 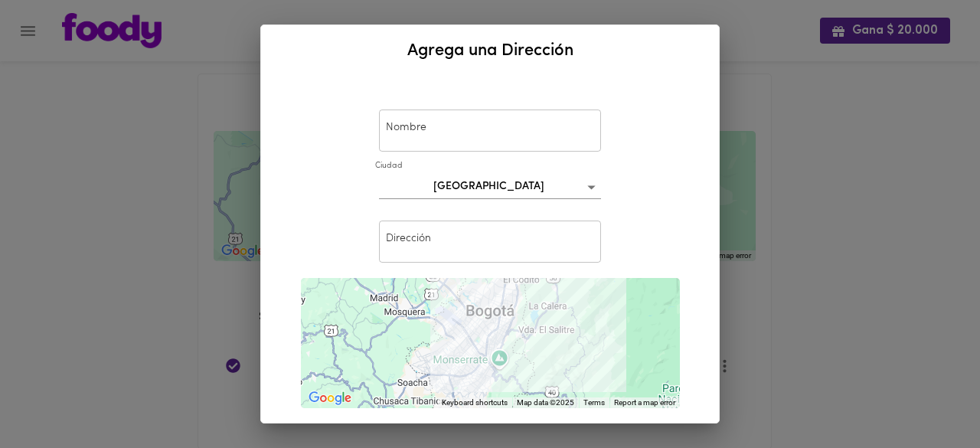 I want to click on input: Mi Casa, so click(x=490, y=130).